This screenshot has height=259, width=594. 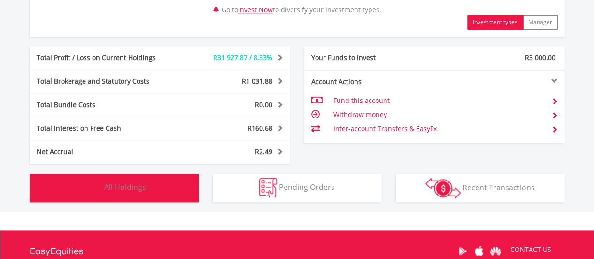 I want to click on div: Total Interest on Free Cash, so click(x=106, y=128).